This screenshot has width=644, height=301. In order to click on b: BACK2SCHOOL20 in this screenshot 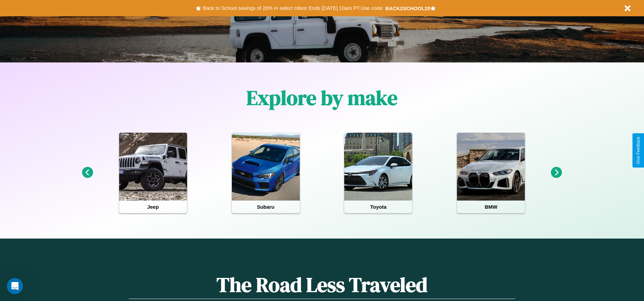, I will do `click(408, 8)`.